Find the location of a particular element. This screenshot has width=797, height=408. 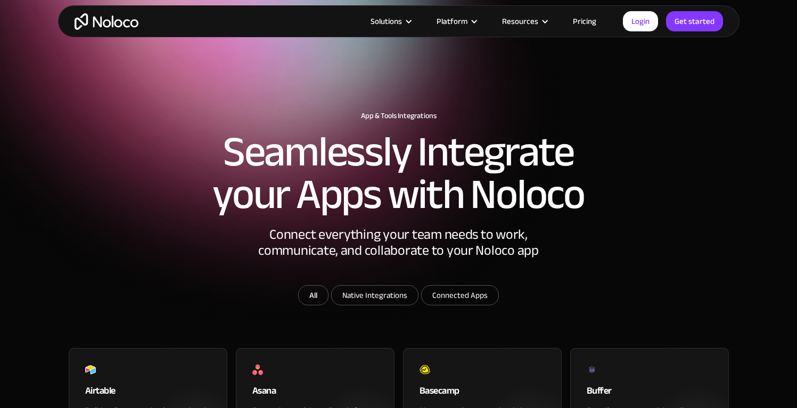

div: Asana is located at coordinates (315, 394).